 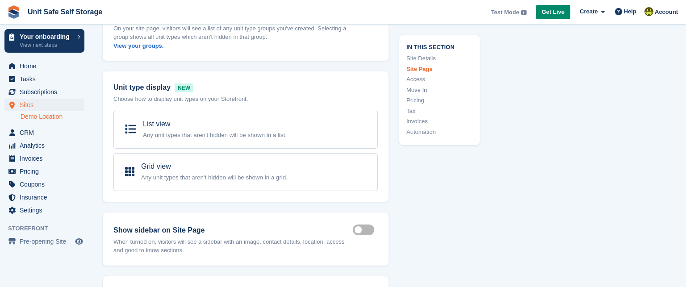 What do you see at coordinates (46, 159) in the screenshot?
I see `span: Invoices` at bounding box center [46, 159].